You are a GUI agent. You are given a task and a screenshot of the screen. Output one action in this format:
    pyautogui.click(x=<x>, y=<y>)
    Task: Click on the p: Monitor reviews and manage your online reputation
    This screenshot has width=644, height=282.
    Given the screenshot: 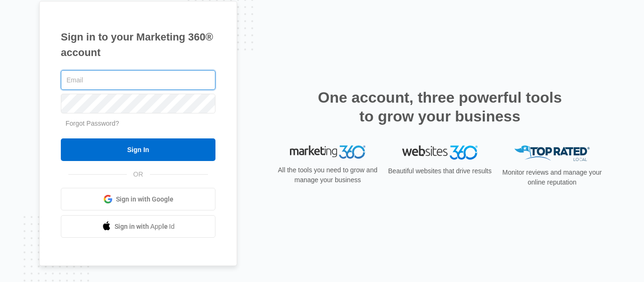 What is the action you would take?
    pyautogui.click(x=552, y=178)
    